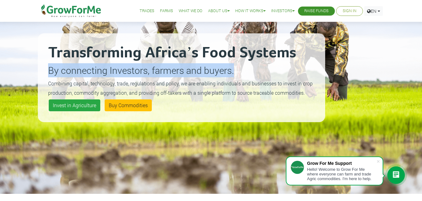  Describe the element at coordinates (219, 11) in the screenshot. I see `a: About Us` at that location.